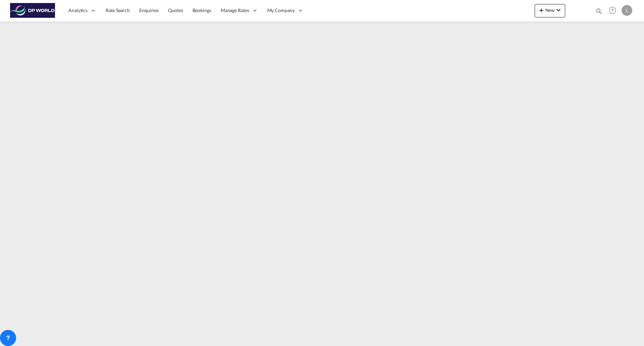  What do you see at coordinates (175, 10) in the screenshot?
I see `span: Quotes` at bounding box center [175, 10].